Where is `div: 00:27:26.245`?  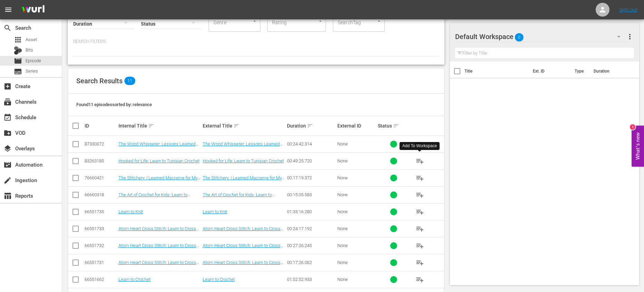
div: 00:27:26.245 is located at coordinates (311, 245).